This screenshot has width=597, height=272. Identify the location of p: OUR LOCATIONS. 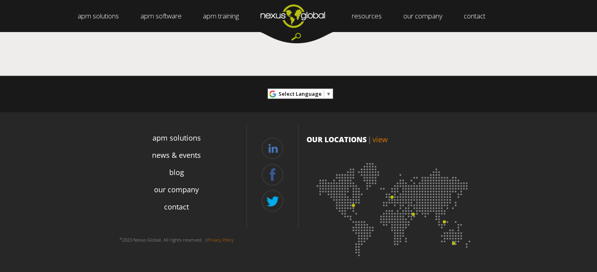
(395, 139).